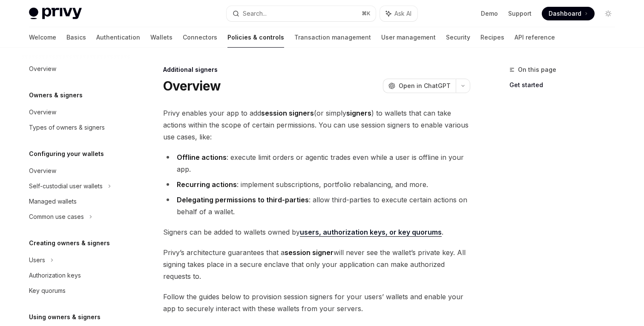 The width and height of the screenshot is (644, 326). I want to click on strong: Offline actions, so click(201, 157).